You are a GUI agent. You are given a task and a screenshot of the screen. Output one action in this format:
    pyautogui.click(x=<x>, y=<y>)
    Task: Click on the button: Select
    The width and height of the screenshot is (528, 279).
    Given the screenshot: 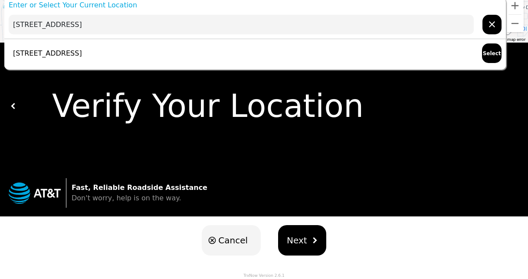 What is the action you would take?
    pyautogui.click(x=492, y=53)
    